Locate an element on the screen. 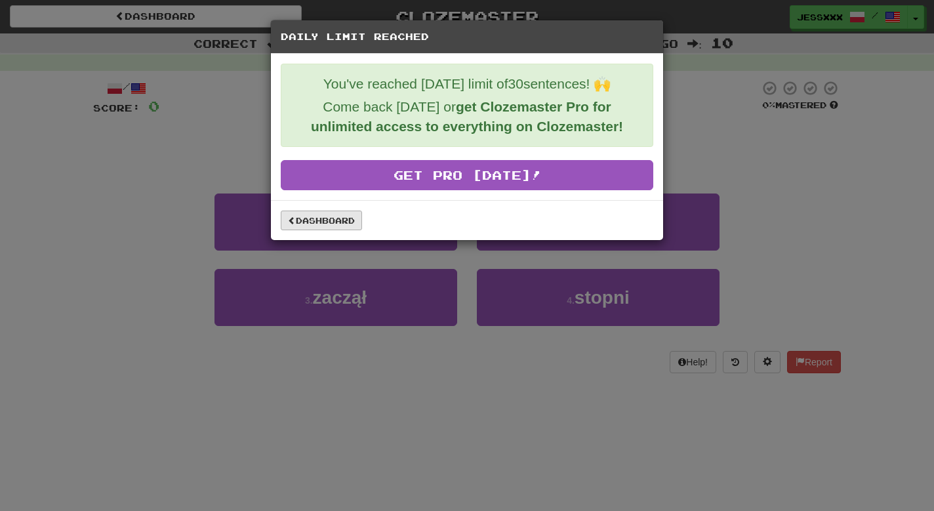  strong: get Clozemaster Pro for unlimited access to everything on Clozemaster! is located at coordinates (467, 116).